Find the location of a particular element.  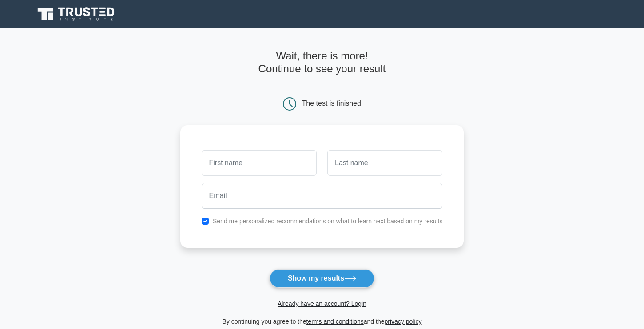

a: privacy policy is located at coordinates (403, 321).